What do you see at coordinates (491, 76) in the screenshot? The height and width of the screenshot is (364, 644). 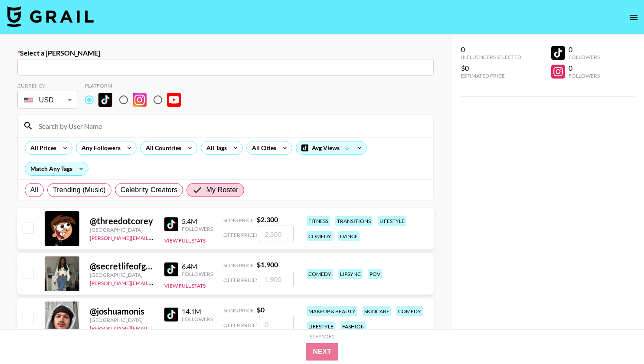 I see `div: Estimated Price` at bounding box center [491, 76].